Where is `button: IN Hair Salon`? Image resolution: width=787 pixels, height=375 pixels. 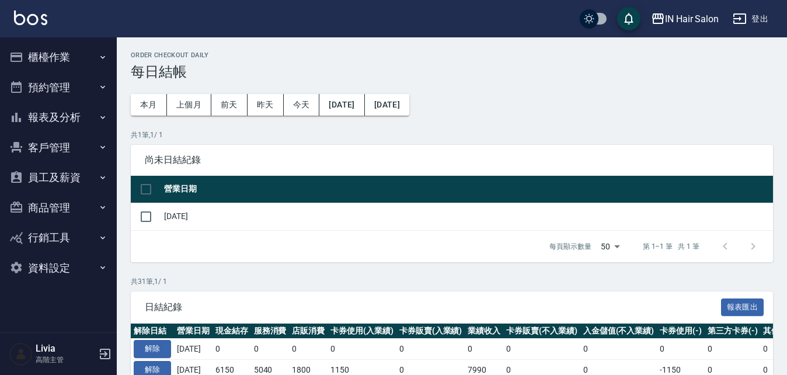 button: IN Hair Salon is located at coordinates (685, 19).